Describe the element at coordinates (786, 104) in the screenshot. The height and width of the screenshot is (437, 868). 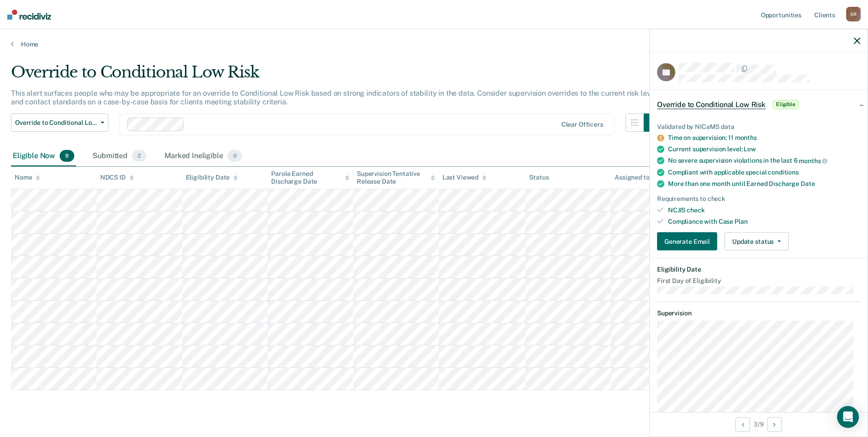
I see `span: Eligible` at that location.